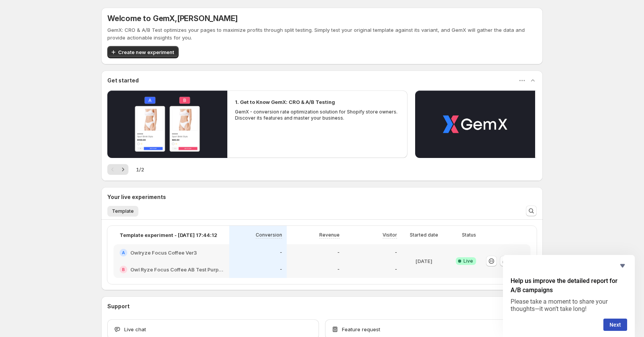  What do you see at coordinates (317, 115) in the screenshot?
I see `p: GemX - conversion rate optimization solution for Shopify store owners. Discover its features and ...` at bounding box center [317, 115].